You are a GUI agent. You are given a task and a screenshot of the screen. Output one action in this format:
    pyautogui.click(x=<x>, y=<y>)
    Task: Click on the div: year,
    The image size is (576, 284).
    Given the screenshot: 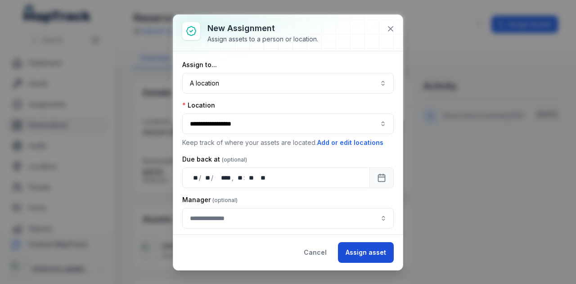 What is the action you would take?
    pyautogui.click(x=223, y=178)
    